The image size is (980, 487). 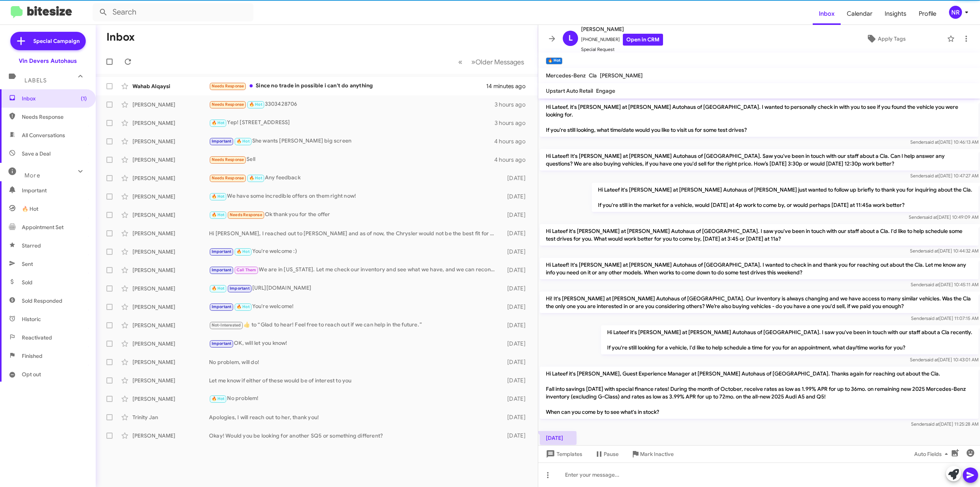 I want to click on div: Trinity Jan, so click(x=171, y=418).